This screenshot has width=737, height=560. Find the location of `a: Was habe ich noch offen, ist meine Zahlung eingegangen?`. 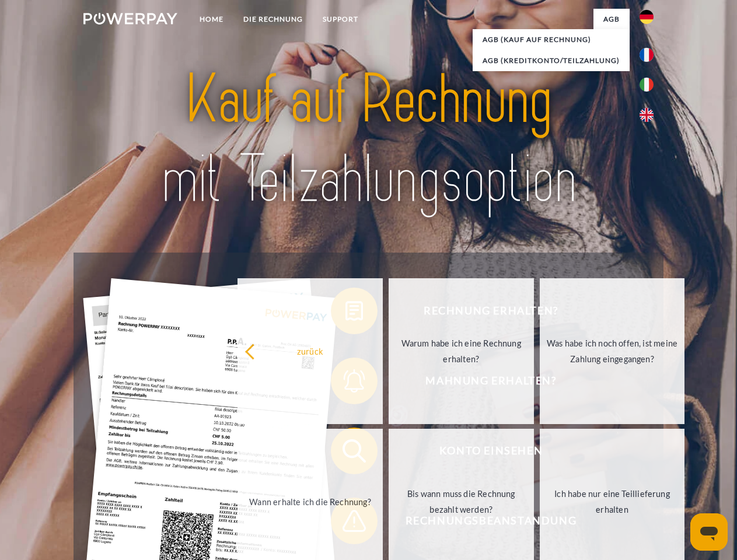

a: Was habe ich noch offen, ist meine Zahlung eingegangen? is located at coordinates (612, 351).